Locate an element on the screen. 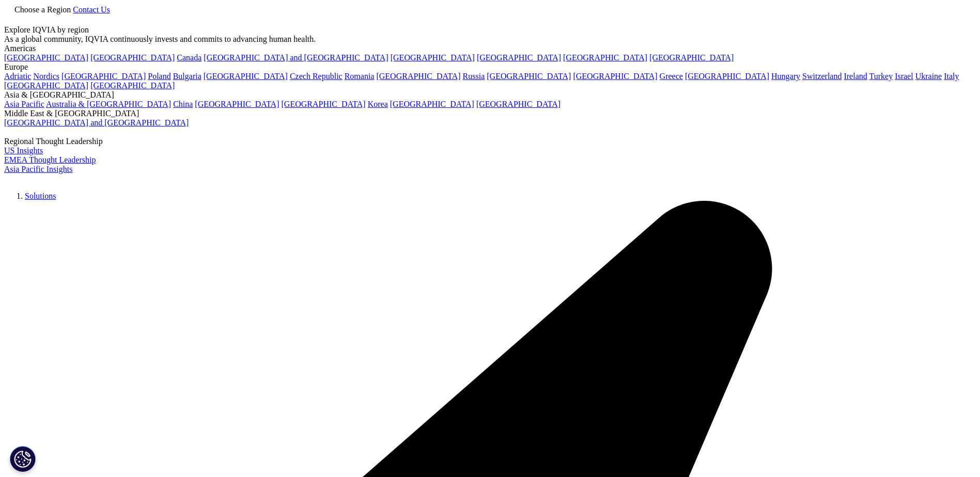 This screenshot has width=980, height=477. a: EMEA Thought Leadership is located at coordinates (50, 160).